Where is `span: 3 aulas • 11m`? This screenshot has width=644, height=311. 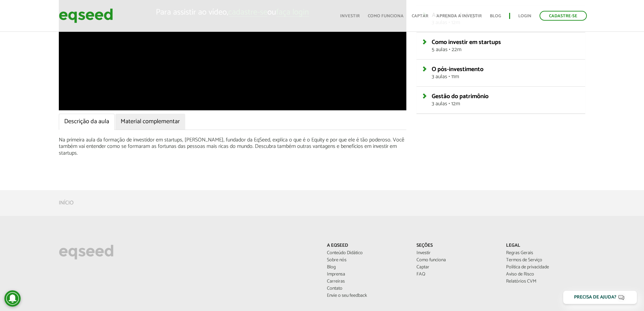 span: 3 aulas • 11m is located at coordinates (506, 77).